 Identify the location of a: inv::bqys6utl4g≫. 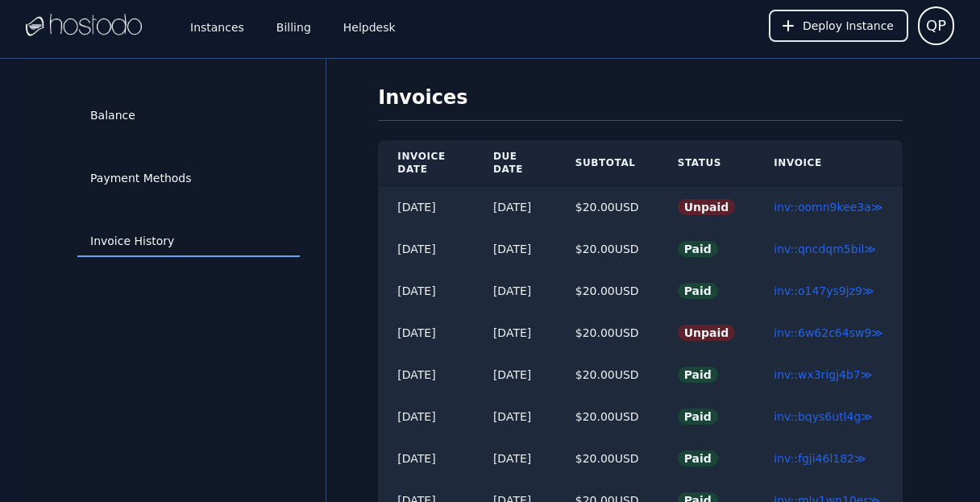
(822, 416).